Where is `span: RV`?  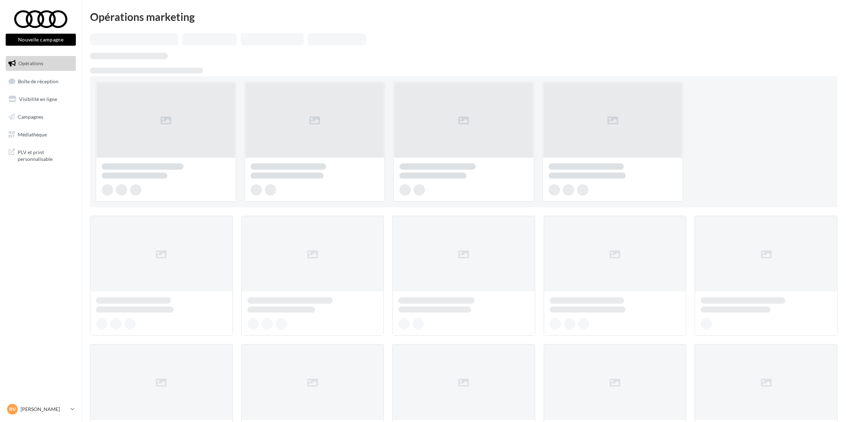
span: RV is located at coordinates (12, 410).